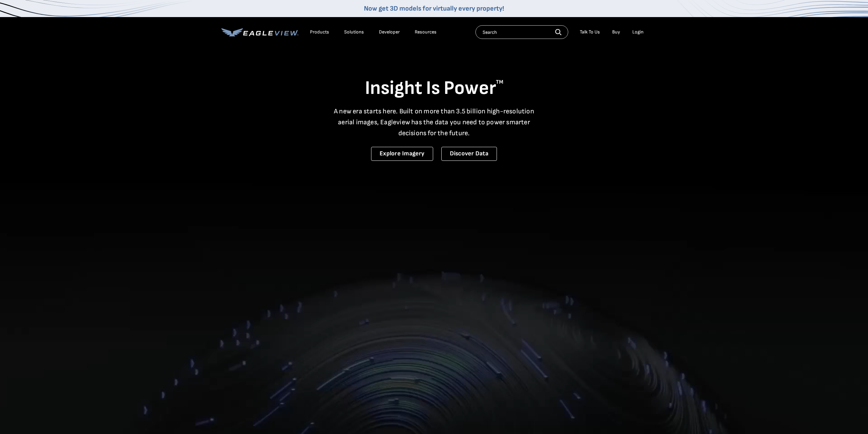 This screenshot has height=434, width=868. Describe the element at coordinates (354, 32) in the screenshot. I see `div: Solutions` at that location.